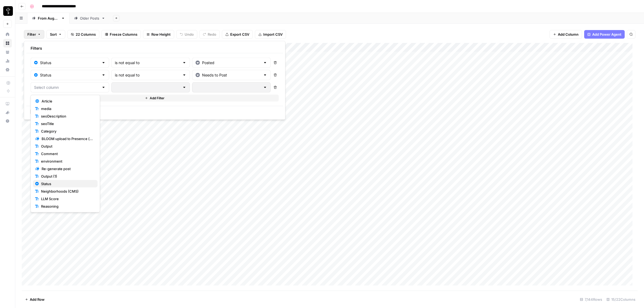 The image size is (644, 308). What do you see at coordinates (189, 34) in the screenshot?
I see `span: Undo` at bounding box center [189, 34].